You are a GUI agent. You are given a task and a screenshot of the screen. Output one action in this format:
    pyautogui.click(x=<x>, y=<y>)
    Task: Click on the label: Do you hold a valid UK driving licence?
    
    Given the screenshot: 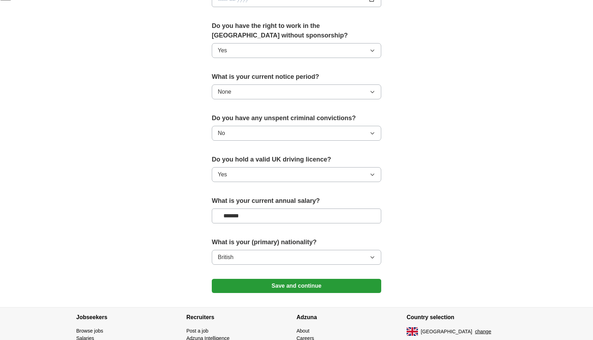 What is the action you would take?
    pyautogui.click(x=296, y=159)
    